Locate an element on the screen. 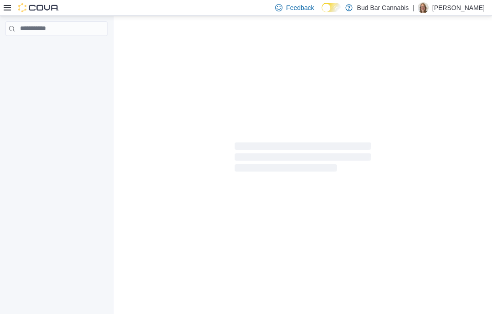 The width and height of the screenshot is (492, 314). input: Dark Mode is located at coordinates (331, 7).